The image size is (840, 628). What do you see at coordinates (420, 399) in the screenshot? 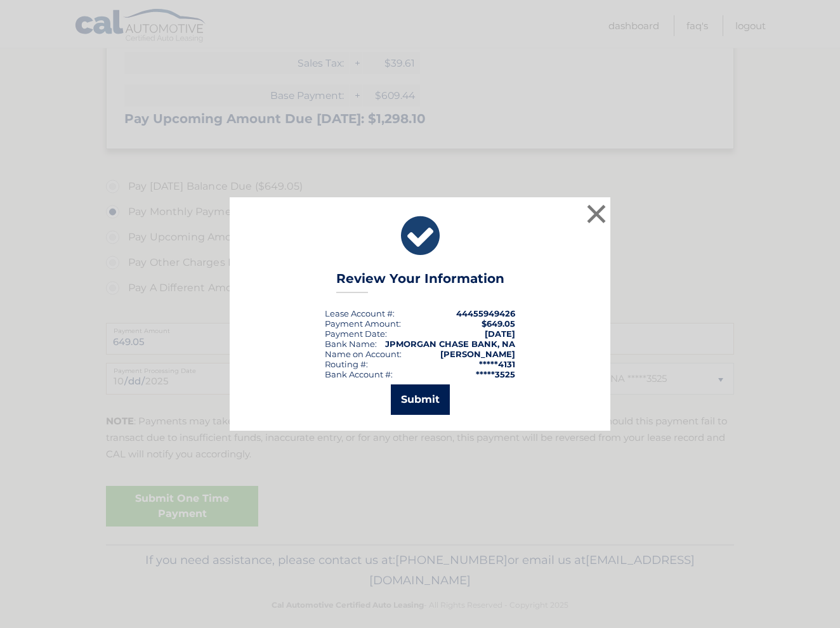
I see `button: Submit` at bounding box center [420, 399].